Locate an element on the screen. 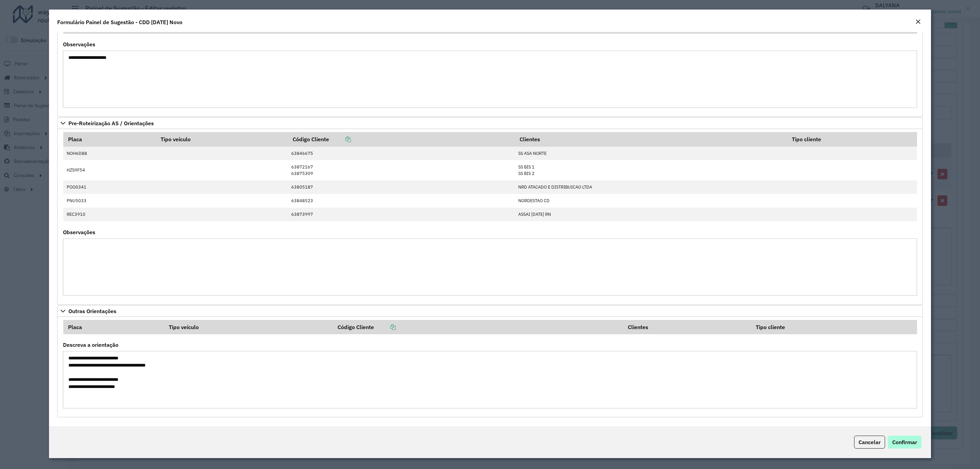  td: 63805187 is located at coordinates (401, 187).